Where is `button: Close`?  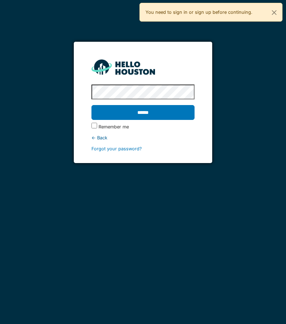
button: Close is located at coordinates (274, 12).